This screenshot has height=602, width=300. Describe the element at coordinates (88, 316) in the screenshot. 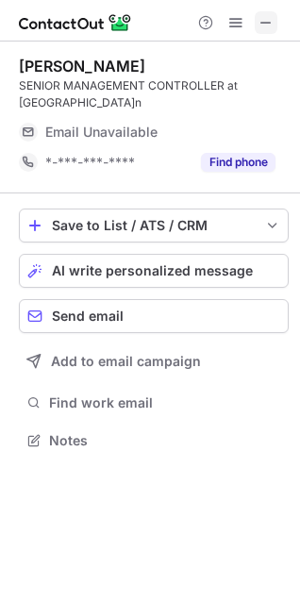

I see `span: Send email` at that location.